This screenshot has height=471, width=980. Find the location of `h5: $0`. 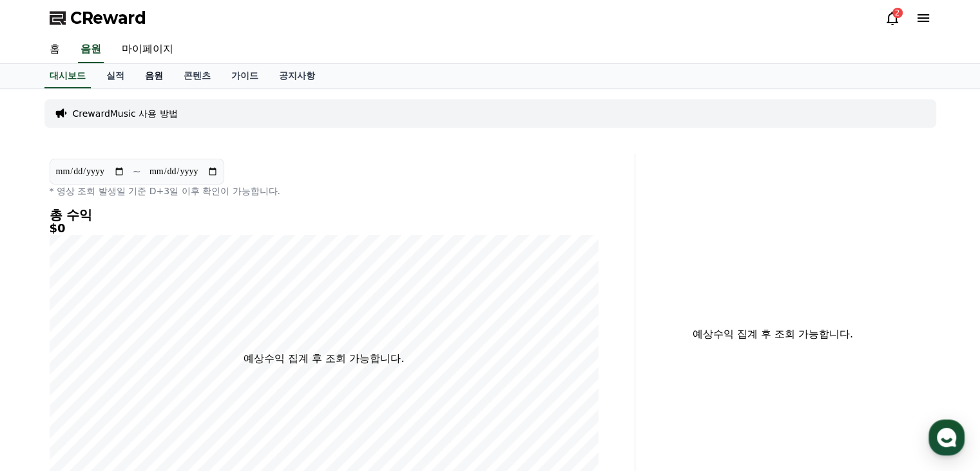

h5: $0 is located at coordinates (324, 228).